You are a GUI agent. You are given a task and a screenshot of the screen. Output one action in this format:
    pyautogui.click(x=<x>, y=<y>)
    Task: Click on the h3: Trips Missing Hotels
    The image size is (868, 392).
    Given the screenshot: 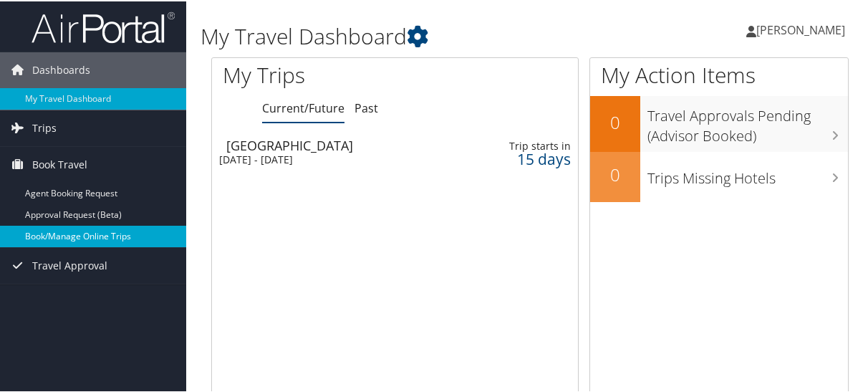 What is the action you would take?
    pyautogui.click(x=748, y=174)
    